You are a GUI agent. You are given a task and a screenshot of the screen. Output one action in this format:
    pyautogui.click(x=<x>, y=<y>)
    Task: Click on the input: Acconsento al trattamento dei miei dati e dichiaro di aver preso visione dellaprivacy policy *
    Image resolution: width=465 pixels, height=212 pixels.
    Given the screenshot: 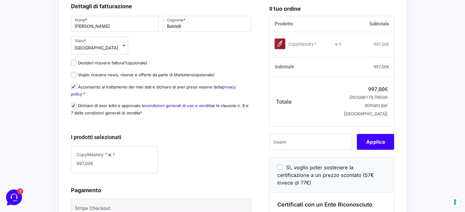 What is the action you would take?
    pyautogui.click(x=74, y=87)
    